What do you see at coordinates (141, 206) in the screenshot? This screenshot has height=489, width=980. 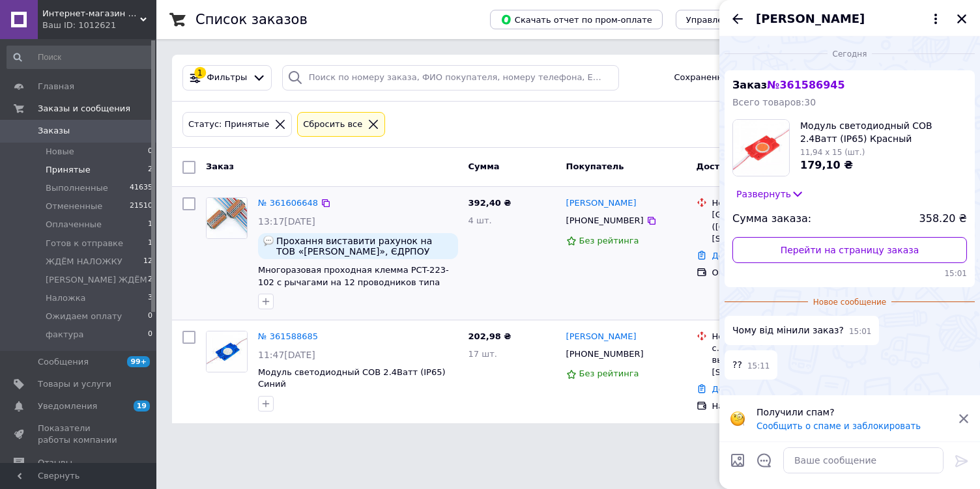 I see `span: 21510` at bounding box center [141, 206].